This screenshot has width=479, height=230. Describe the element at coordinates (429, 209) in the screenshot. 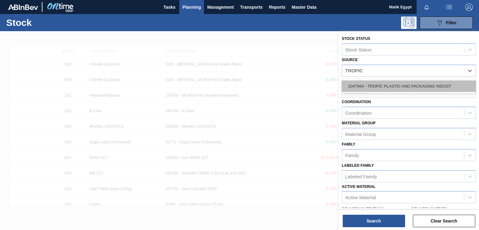

I see `label: Delivery Date to` at that location.